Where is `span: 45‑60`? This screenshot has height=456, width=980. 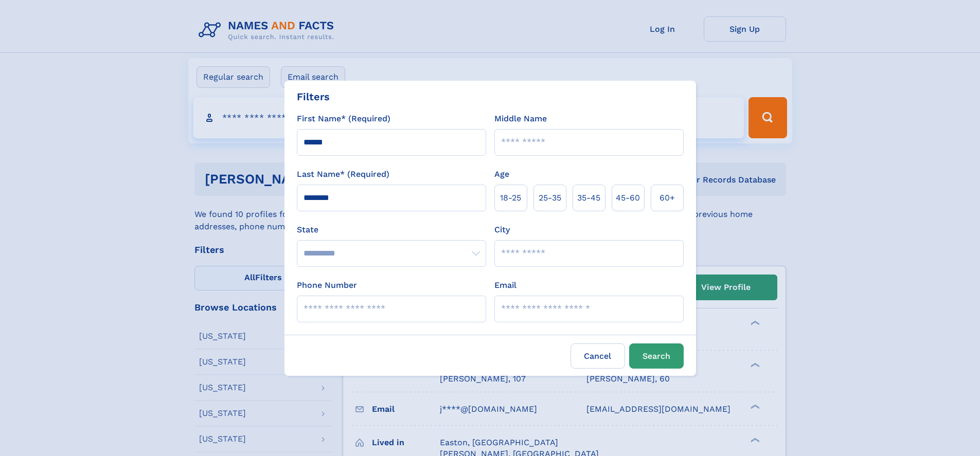 span: 45‑60 is located at coordinates (628, 198).